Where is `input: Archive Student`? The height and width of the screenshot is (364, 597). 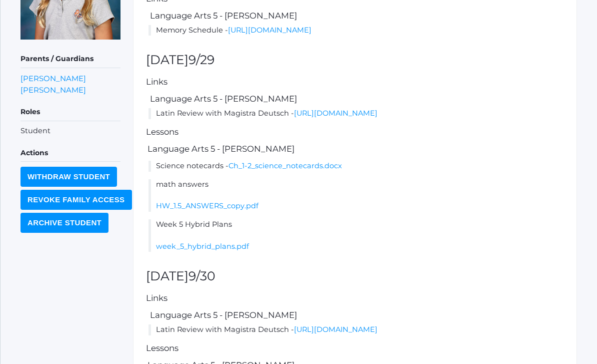
input: Archive Student is located at coordinates (65, 223).